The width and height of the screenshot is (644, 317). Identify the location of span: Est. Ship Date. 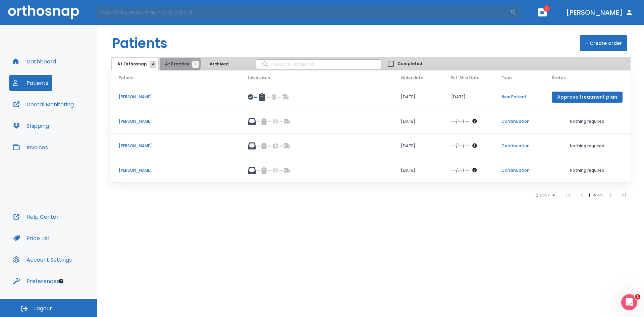
(465, 78).